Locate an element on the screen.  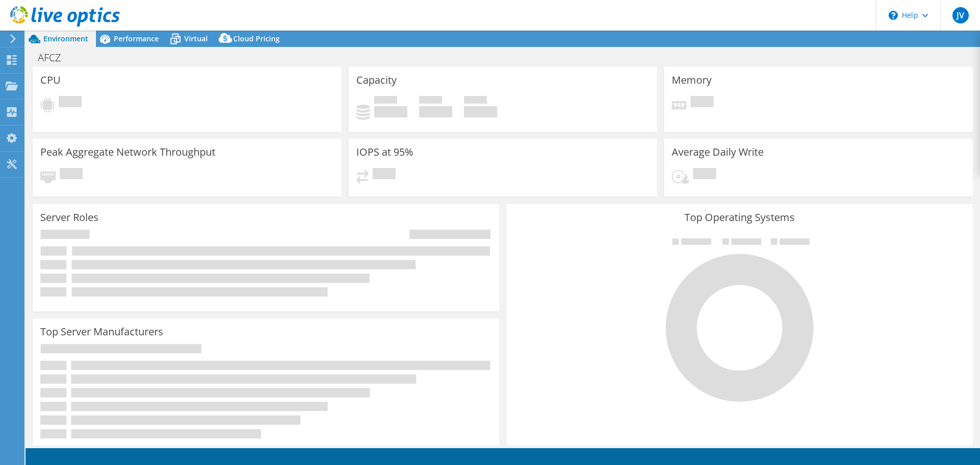
span: Performance is located at coordinates (136, 38).